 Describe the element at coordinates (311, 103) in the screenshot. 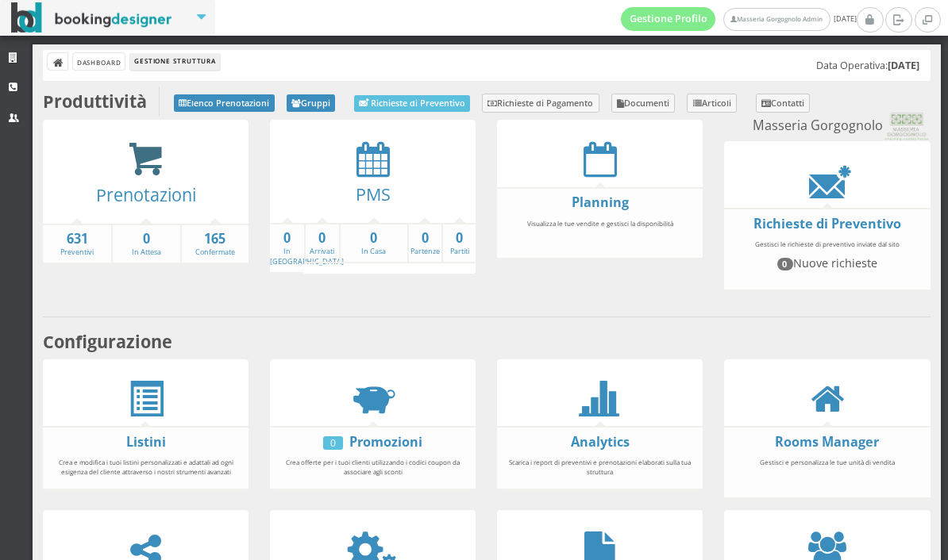

I see `a: Gruppi` at that location.